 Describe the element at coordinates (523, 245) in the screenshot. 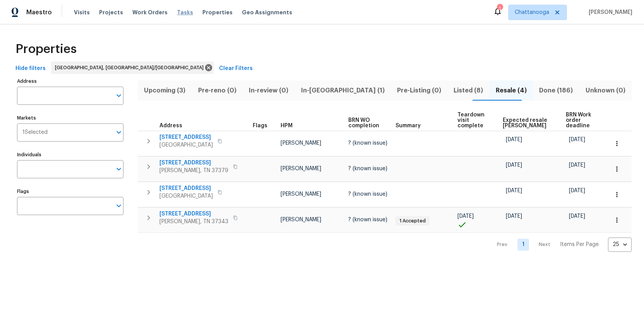

I see `a: Goto page 1` at that location.